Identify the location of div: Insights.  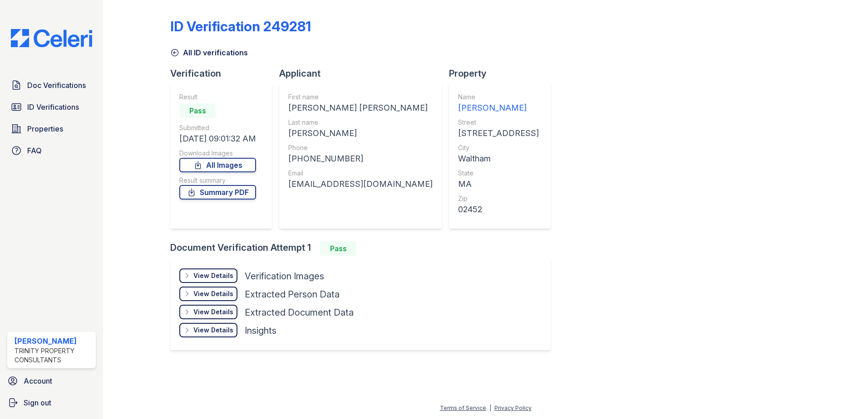
(260, 331).